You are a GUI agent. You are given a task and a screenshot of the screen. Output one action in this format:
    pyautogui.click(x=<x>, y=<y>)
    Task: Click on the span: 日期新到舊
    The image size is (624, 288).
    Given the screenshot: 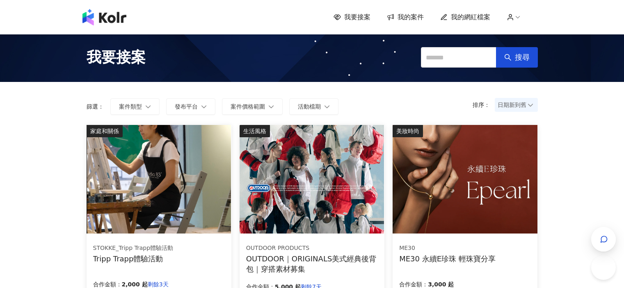 What is the action you would take?
    pyautogui.click(x=516, y=105)
    